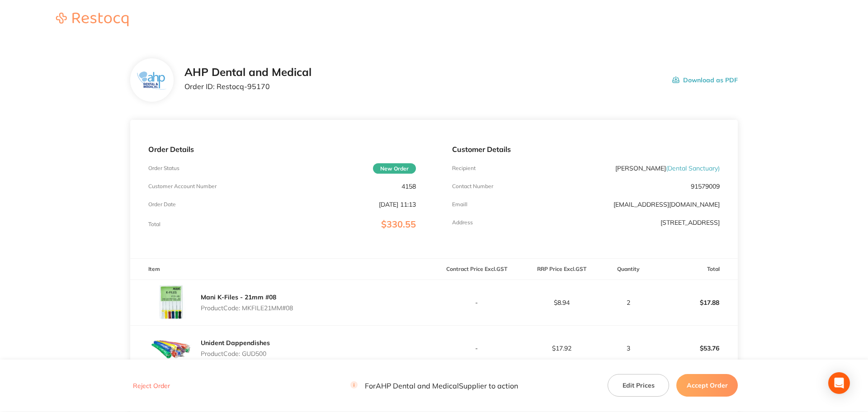 The width and height of the screenshot is (868, 412). What do you see at coordinates (235, 343) in the screenshot?
I see `a: Unident Dappendishes` at bounding box center [235, 343].